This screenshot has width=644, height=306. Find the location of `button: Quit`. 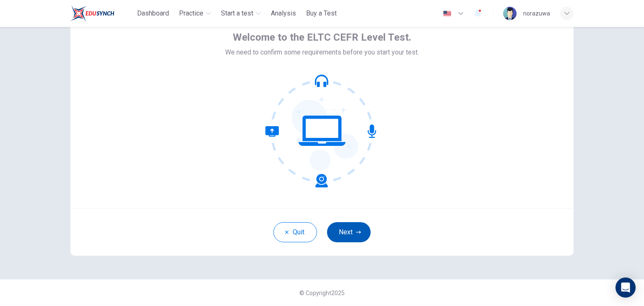

button: Quit is located at coordinates (295, 232).